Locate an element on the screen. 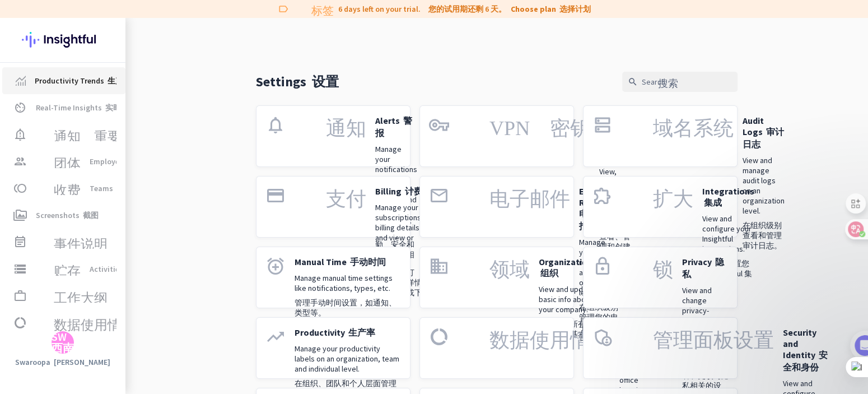  font: 帮助 is located at coordinates (151, 348).